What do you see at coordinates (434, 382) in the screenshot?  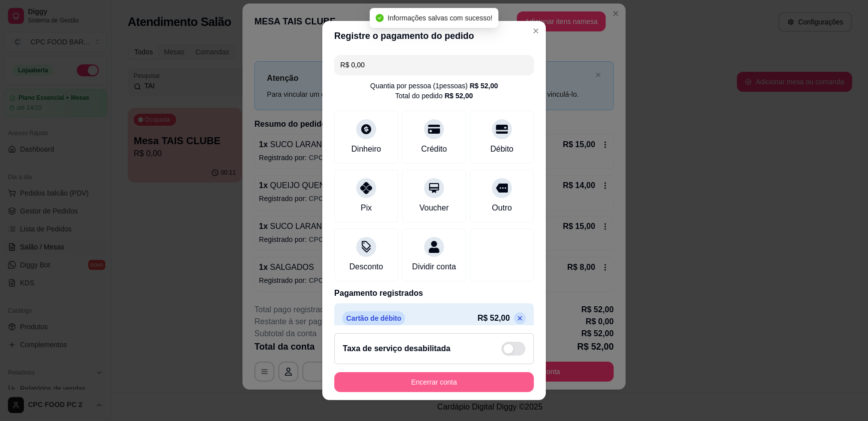 I see `button: Encerrar conta` at bounding box center [434, 382].